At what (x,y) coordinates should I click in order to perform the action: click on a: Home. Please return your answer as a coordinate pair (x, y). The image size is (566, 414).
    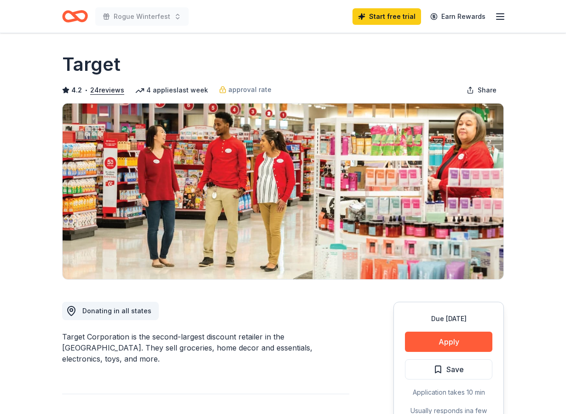
    Looking at the image, I should click on (75, 16).